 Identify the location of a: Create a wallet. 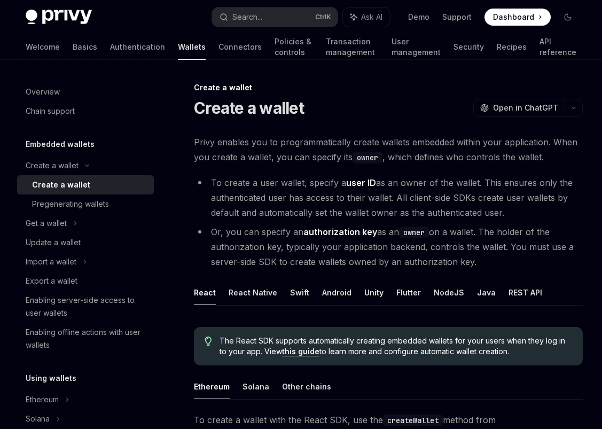
(85, 185).